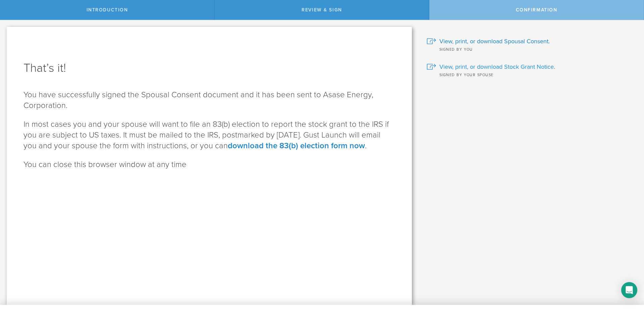 The image size is (644, 325). I want to click on span: Confirmation, so click(536, 10).